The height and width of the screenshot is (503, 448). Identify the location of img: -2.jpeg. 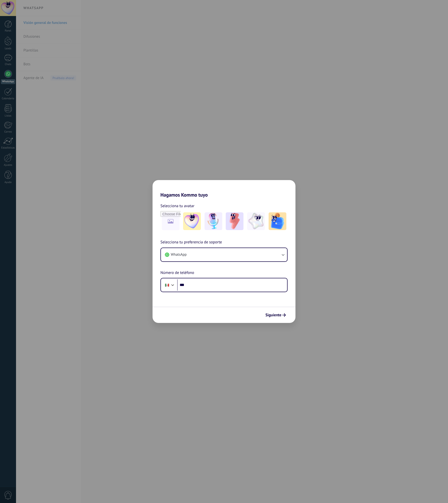
(214, 221).